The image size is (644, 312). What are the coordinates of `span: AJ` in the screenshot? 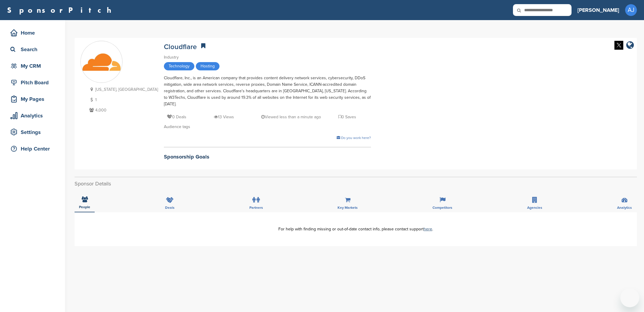 It's located at (631, 10).